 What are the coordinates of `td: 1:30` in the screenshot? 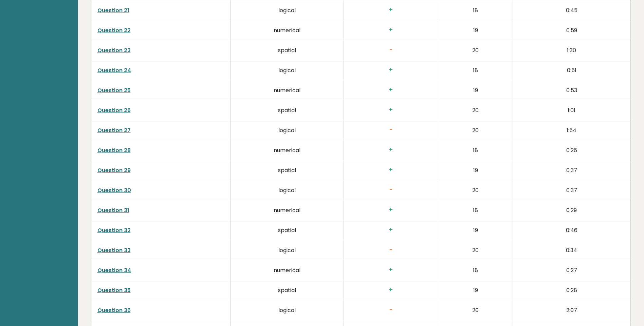 It's located at (572, 50).